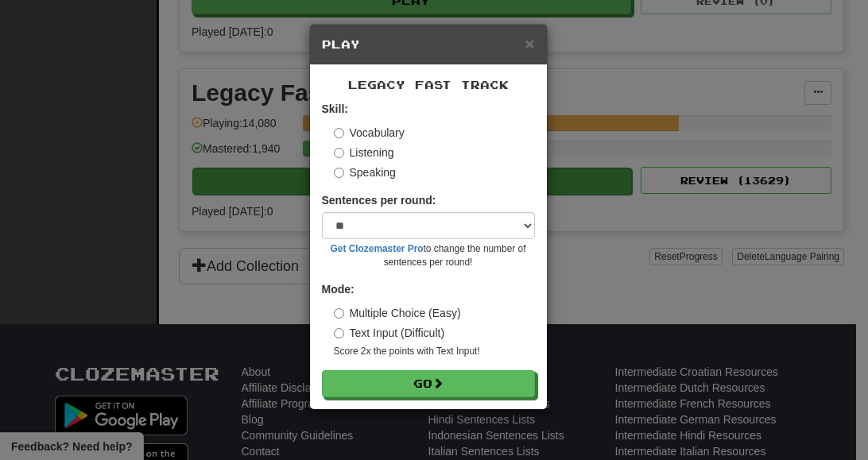  What do you see at coordinates (428, 44) in the screenshot?
I see `h5: Play` at bounding box center [428, 44].